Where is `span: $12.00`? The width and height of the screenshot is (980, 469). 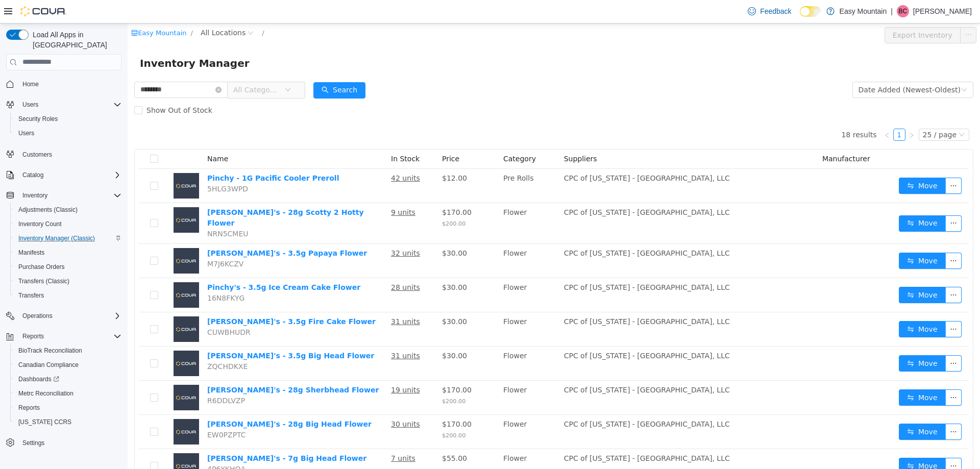
span: $12.00 is located at coordinates (326, 155).